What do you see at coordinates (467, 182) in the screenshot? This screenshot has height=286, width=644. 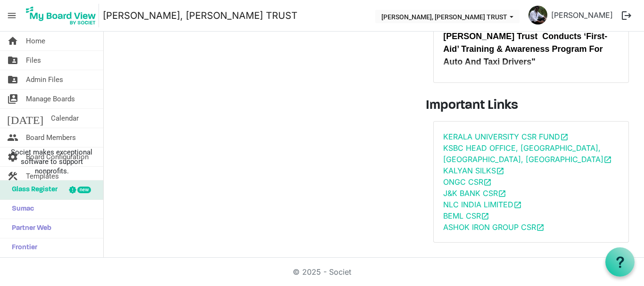 I see `a: ONGC CSRopen_in_new` at bounding box center [467, 182].